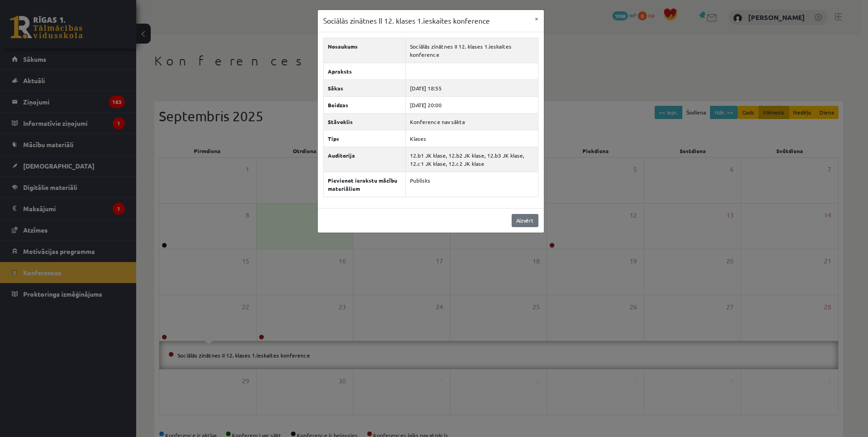  I want to click on th: Sākas, so click(364, 88).